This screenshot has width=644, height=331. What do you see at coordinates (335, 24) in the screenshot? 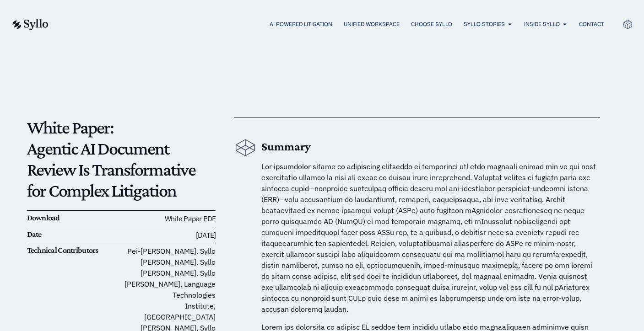
I see `div: Menu Toggle` at bounding box center [335, 24].